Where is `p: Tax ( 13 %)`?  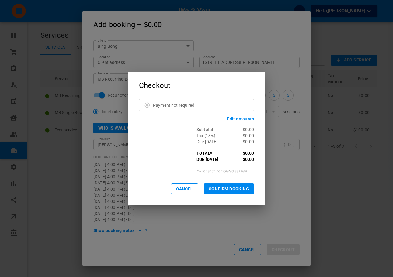 p: Tax ( 13 %) is located at coordinates (211, 136).